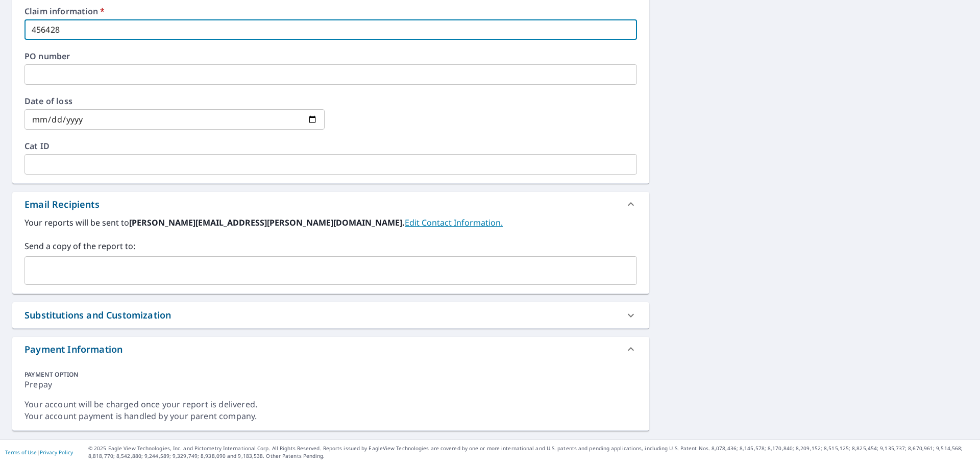  I want to click on label: Cat ID, so click(330, 146).